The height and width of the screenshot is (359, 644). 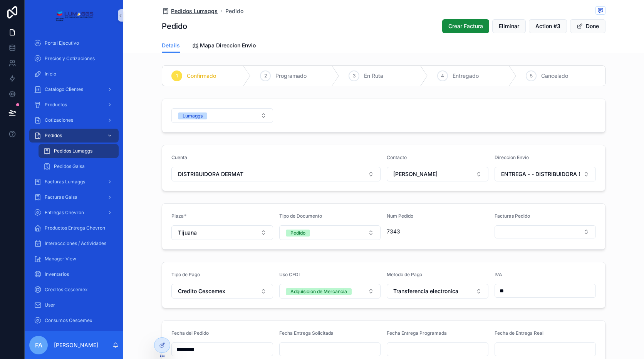 I want to click on span: Direccion Envio, so click(x=511, y=157).